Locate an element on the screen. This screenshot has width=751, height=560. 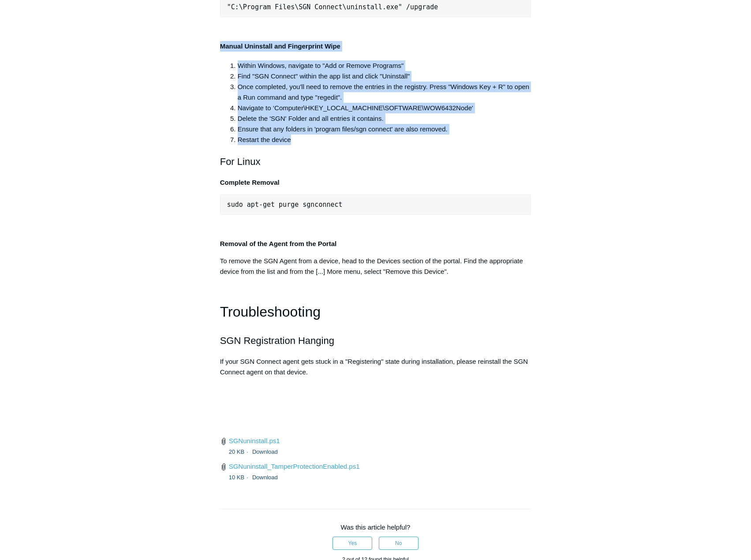
h1: Troubleshooting is located at coordinates (376, 312).